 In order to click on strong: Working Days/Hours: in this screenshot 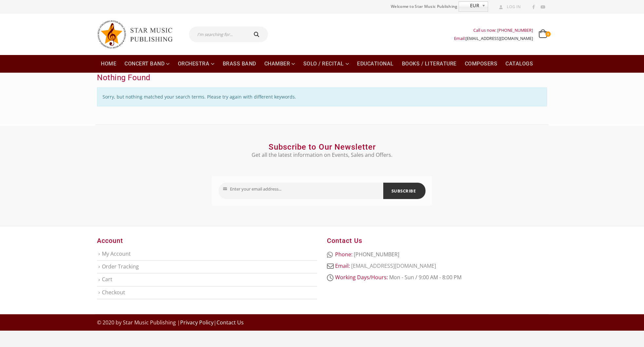, I will do `click(362, 277)`.